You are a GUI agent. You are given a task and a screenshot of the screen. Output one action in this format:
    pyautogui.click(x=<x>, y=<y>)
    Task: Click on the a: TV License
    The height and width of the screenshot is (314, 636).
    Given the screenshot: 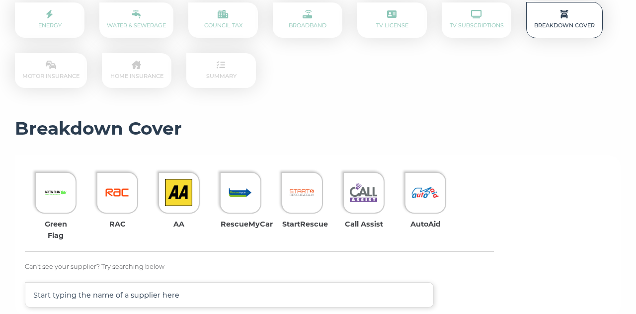 What is the action you would take?
    pyautogui.click(x=392, y=20)
    